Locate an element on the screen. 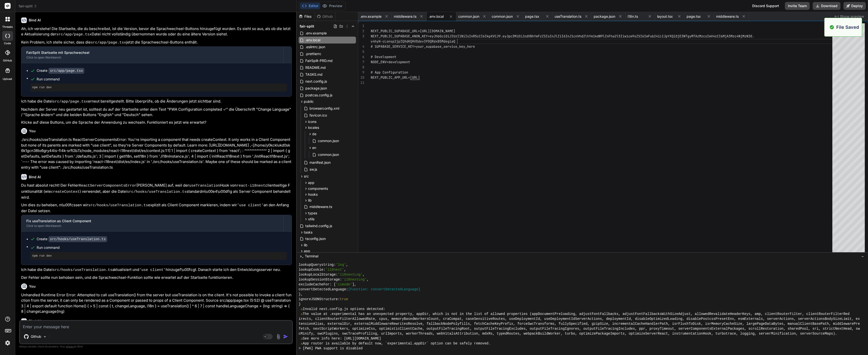  span: ignoreJSONStructure: is located at coordinates (319, 299).